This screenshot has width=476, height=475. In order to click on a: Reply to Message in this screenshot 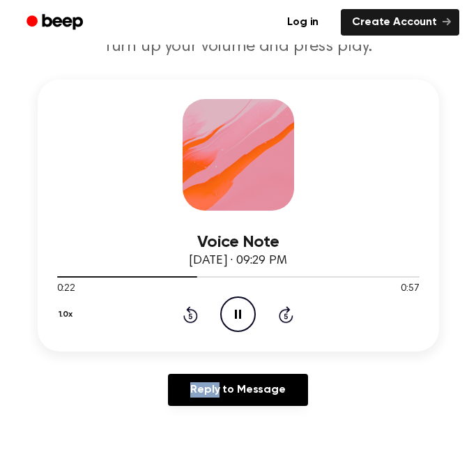, I will do `click(238, 390)`.